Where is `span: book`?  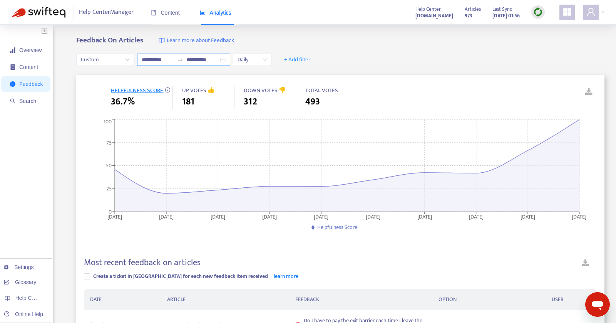 span: book is located at coordinates (154, 13).